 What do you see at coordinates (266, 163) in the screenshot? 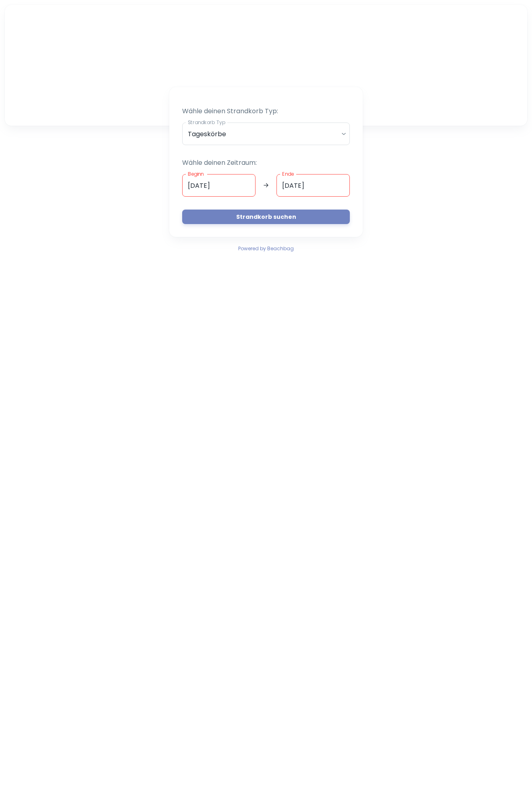
I see `p: Wähle deinen Zeitraum:` at bounding box center [266, 163].